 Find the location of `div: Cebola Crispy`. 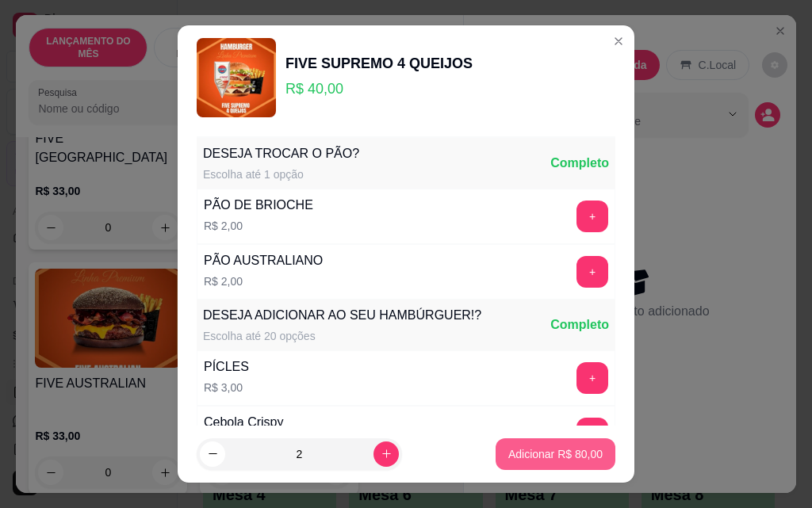

div: Cebola Crispy is located at coordinates (243, 422).